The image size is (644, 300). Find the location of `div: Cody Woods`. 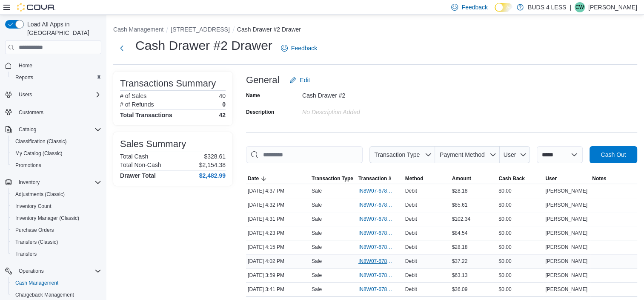

div: Cody Woods is located at coordinates (579, 7).